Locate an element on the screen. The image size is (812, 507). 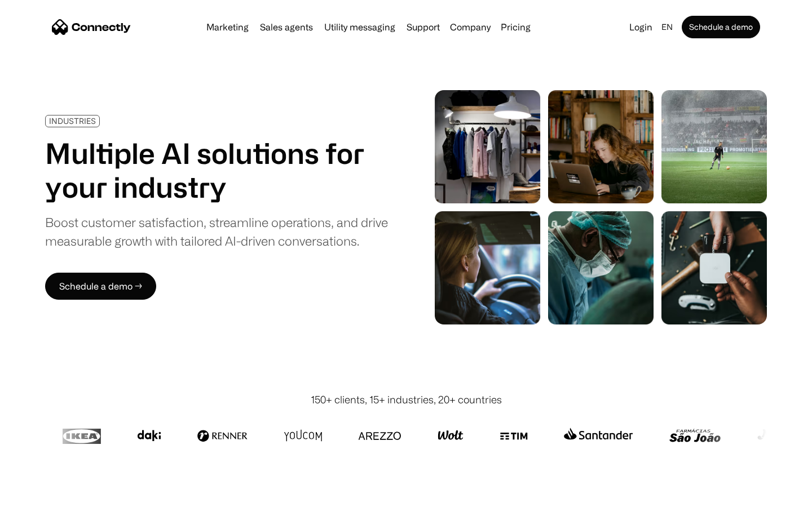
a: Marketing is located at coordinates (227, 27).